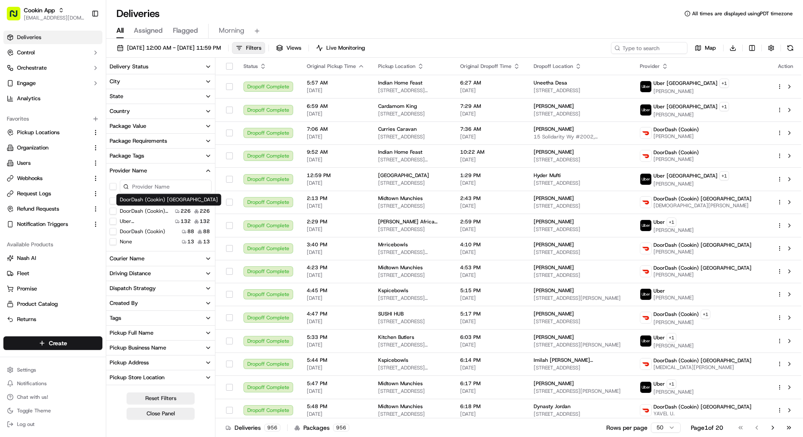  Describe the element at coordinates (38, 209) in the screenshot. I see `span: Refund Requests` at that location.